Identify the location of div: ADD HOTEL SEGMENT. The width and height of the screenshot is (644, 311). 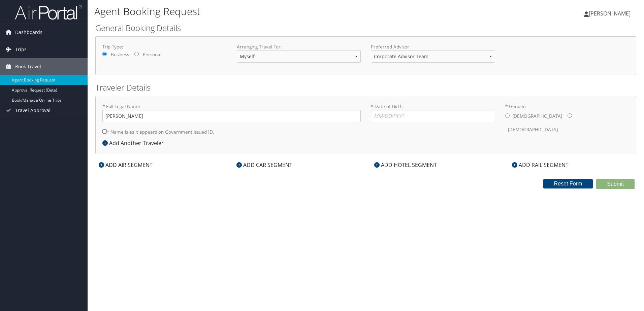
(405, 165).